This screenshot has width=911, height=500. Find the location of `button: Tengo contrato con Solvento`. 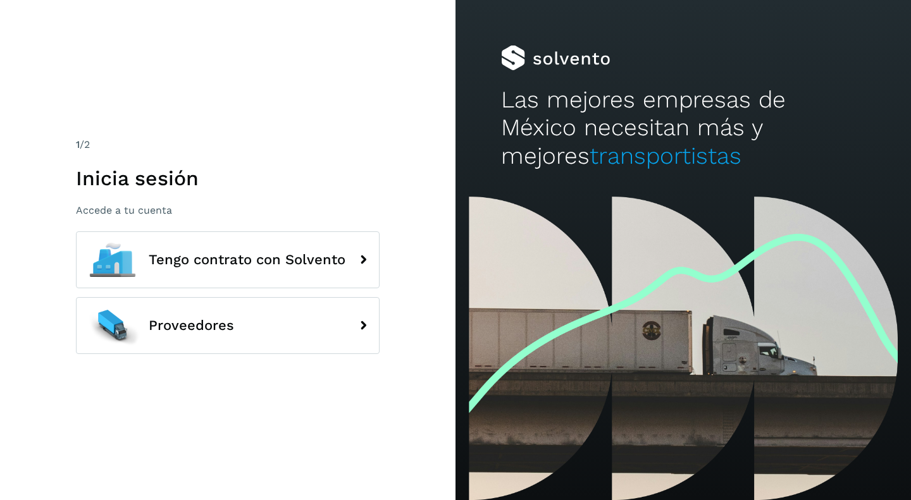

button: Tengo contrato con Solvento is located at coordinates (228, 260).